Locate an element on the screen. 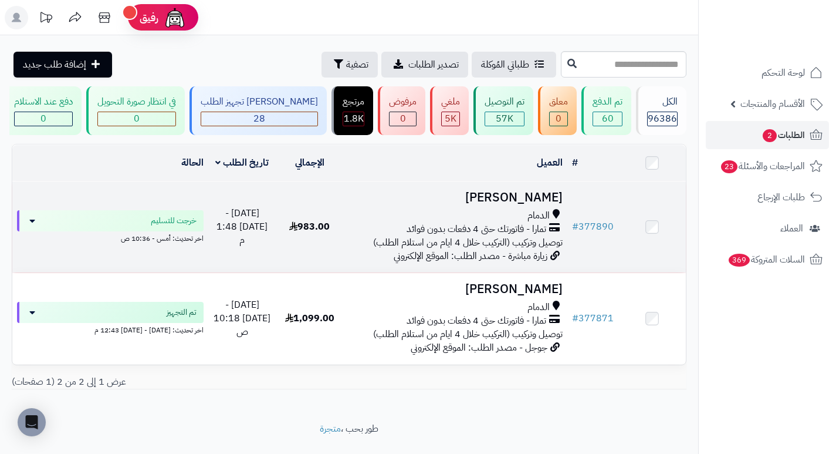 The width and height of the screenshot is (836, 454). a: تصدير الطلبات is located at coordinates (425, 65).